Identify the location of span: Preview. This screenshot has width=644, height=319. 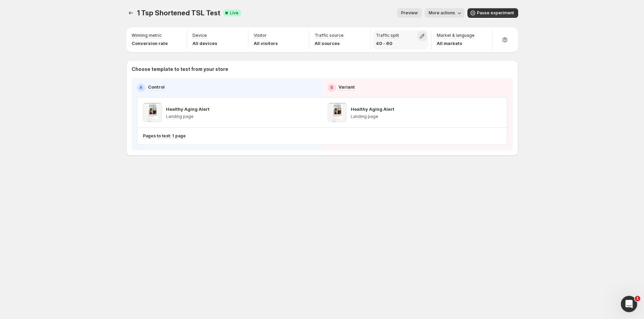
(409, 13).